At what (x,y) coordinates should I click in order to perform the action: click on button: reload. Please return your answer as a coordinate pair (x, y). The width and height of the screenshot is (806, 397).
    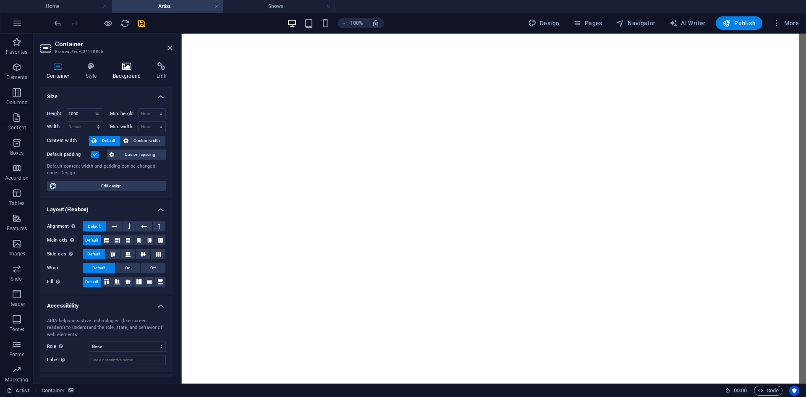
    Looking at the image, I should click on (125, 23).